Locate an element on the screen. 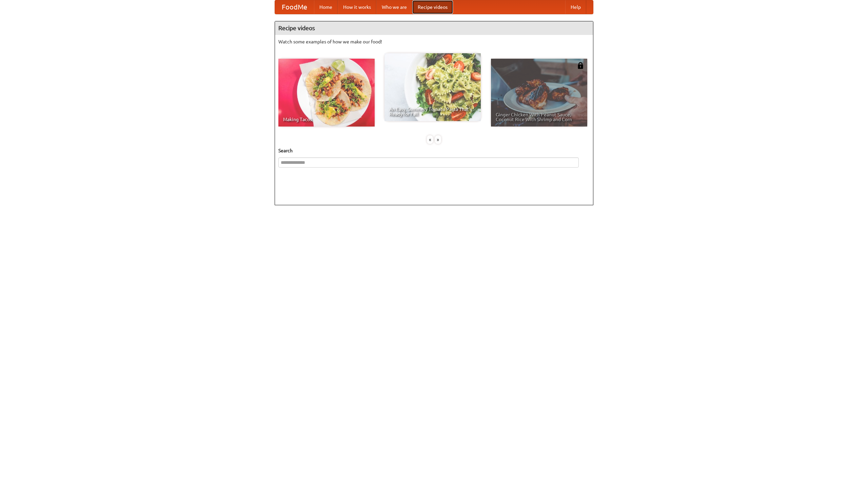  p: Watch some examples of how we make our food! is located at coordinates (434, 42).